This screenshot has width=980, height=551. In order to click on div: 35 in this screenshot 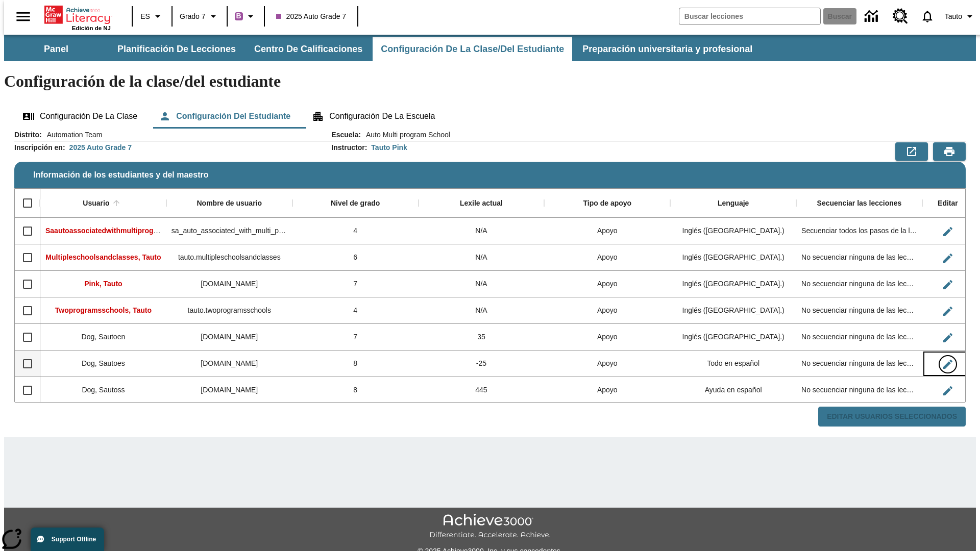, I will do `click(481, 337)`.